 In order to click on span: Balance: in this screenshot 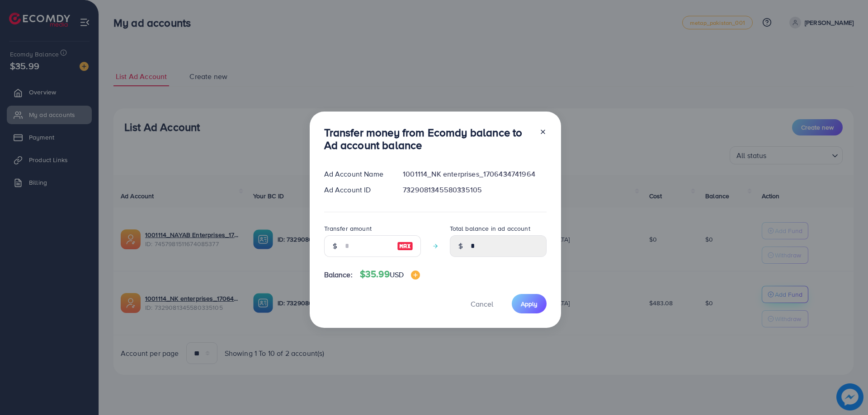, I will do `click(338, 274)`.